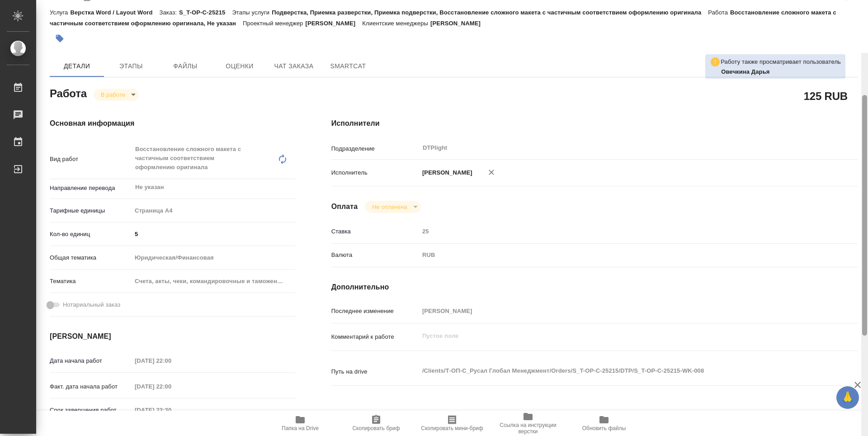 The width and height of the screenshot is (868, 436). I want to click on div: Страница А4, so click(213, 211).